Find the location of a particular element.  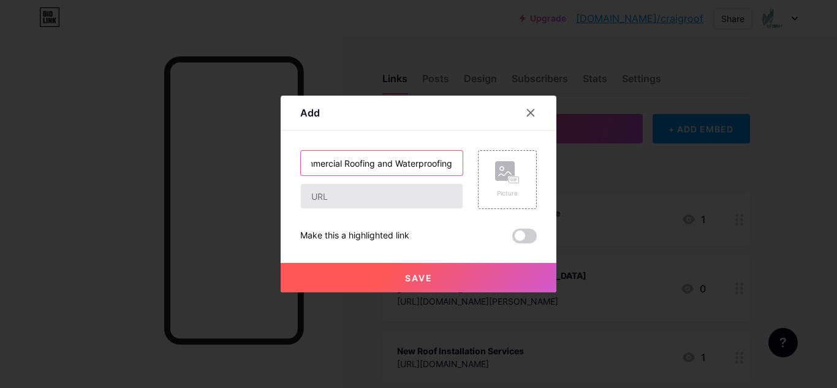

span: Save is located at coordinates (418, 278).